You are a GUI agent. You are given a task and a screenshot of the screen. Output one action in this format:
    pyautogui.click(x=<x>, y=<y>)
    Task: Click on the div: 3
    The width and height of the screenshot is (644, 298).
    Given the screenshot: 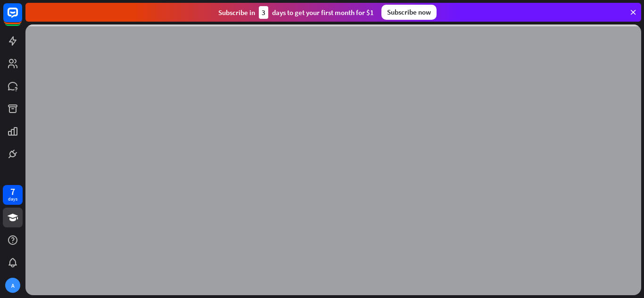 What is the action you would take?
    pyautogui.click(x=264, y=12)
    